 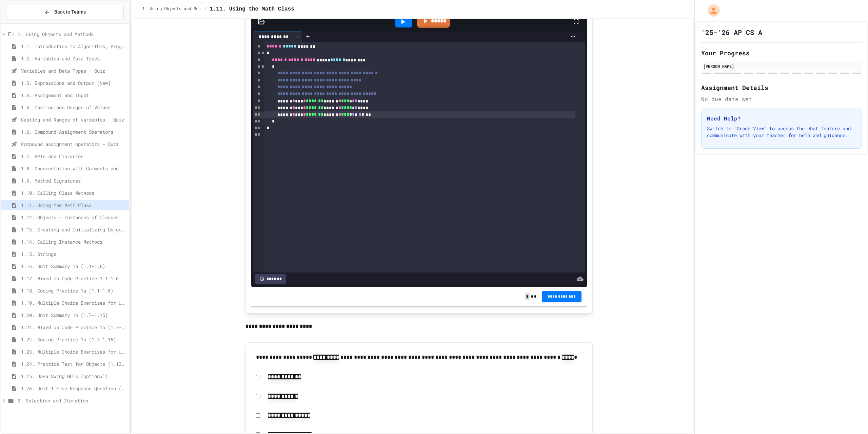 What do you see at coordinates (74, 168) in the screenshot?
I see `span: 1.8. Documentation with Comments and Preconditions` at bounding box center [74, 168].